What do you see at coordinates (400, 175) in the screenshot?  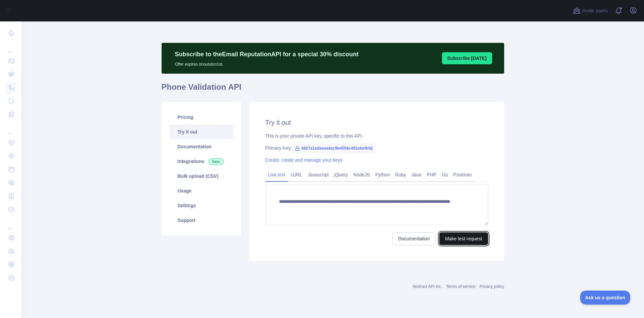 I see `a: Ruby` at bounding box center [400, 175].